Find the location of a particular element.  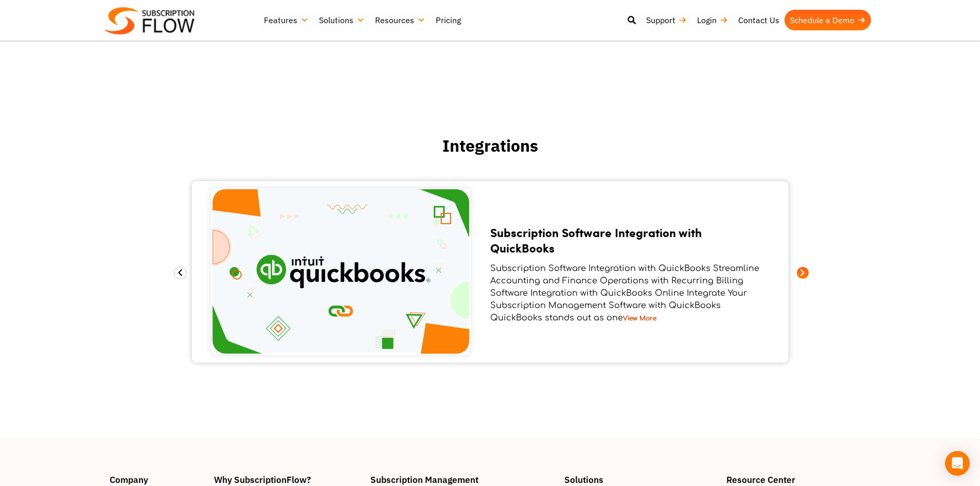

a: Contact Us is located at coordinates (758, 20).